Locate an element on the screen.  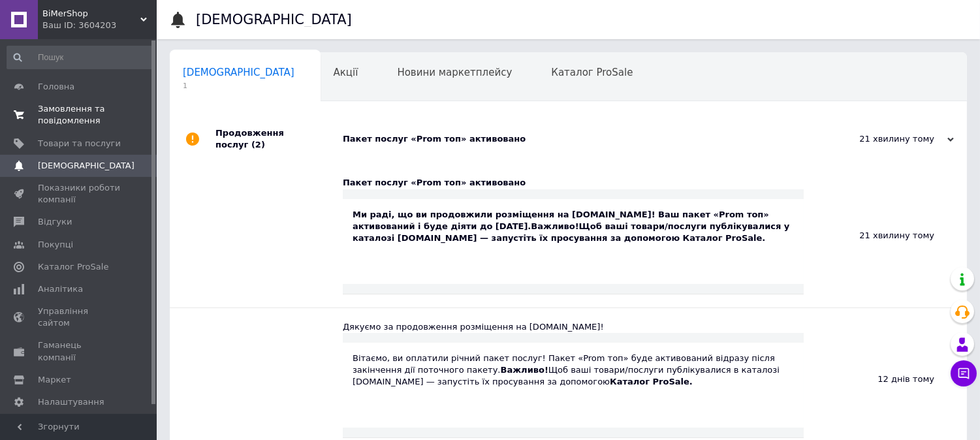
span: Товари та послуги is located at coordinates (79, 144).